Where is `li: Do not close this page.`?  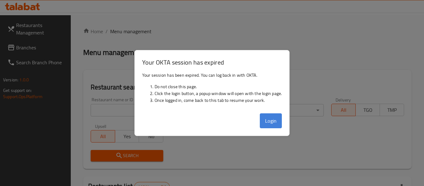
li: Do not close this page. is located at coordinates (218, 87).